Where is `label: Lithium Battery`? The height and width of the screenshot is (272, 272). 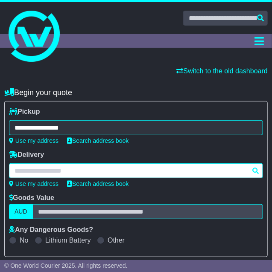
label: Lithium Battery is located at coordinates (68, 240).